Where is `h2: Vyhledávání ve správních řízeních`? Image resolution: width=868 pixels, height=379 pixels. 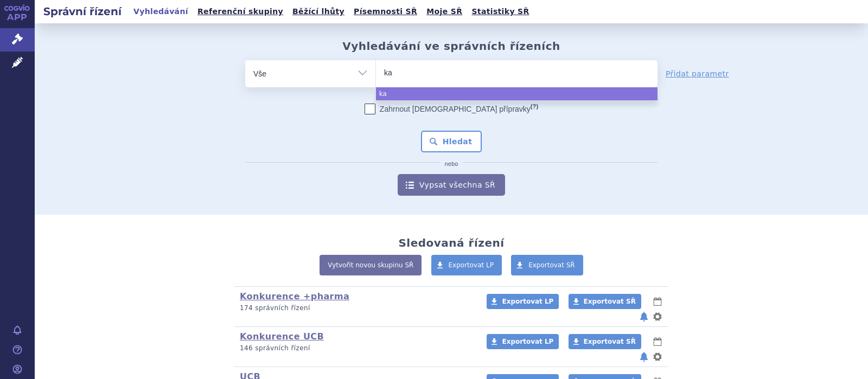
h2: Vyhledávání ve správních řízeních is located at coordinates (451, 46).